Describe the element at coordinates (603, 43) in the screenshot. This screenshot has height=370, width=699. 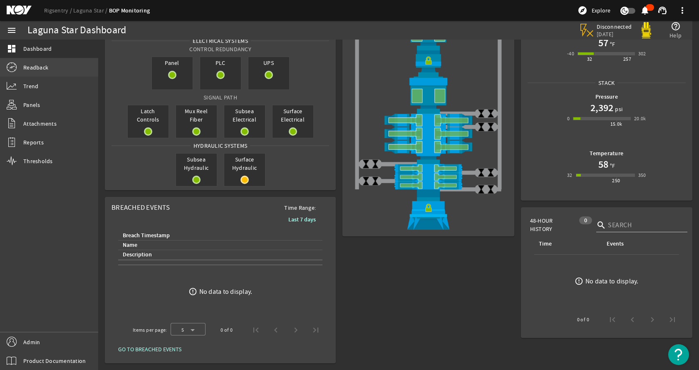
I see `h1: 57` at that location.